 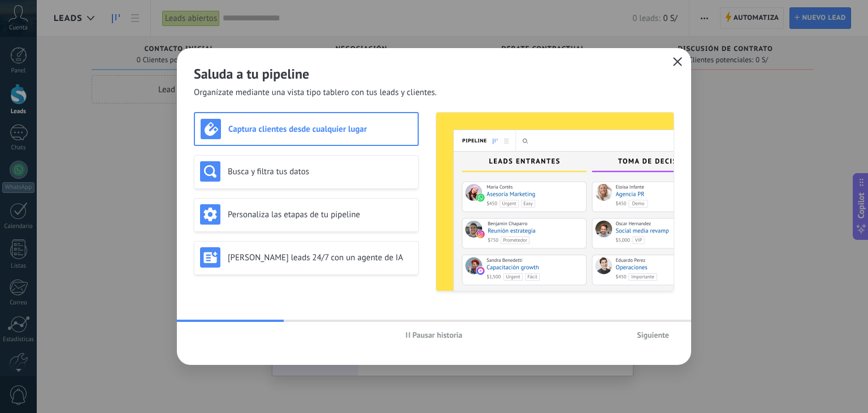 What do you see at coordinates (653, 335) in the screenshot?
I see `span: Siguiente` at bounding box center [653, 335].